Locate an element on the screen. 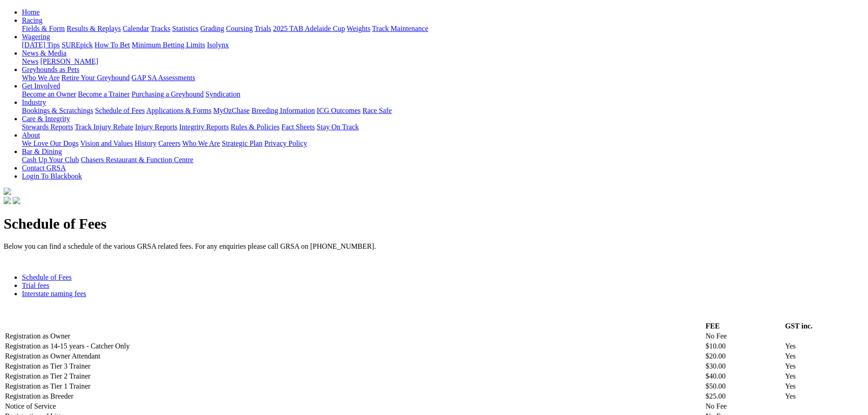 Image resolution: width=868 pixels, height=415 pixels. a: Results & Replays is located at coordinates (93, 28).